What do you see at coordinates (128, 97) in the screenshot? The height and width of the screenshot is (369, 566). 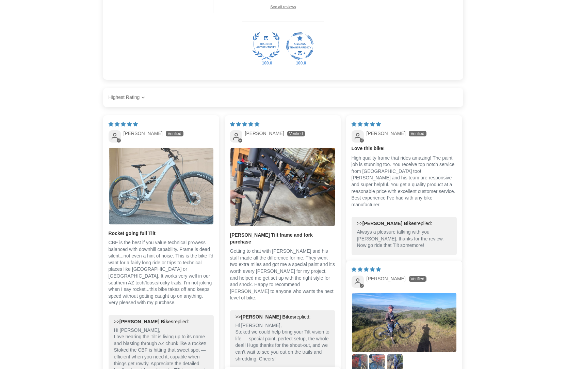 I see `select: Sort dropdown` at bounding box center [128, 97].